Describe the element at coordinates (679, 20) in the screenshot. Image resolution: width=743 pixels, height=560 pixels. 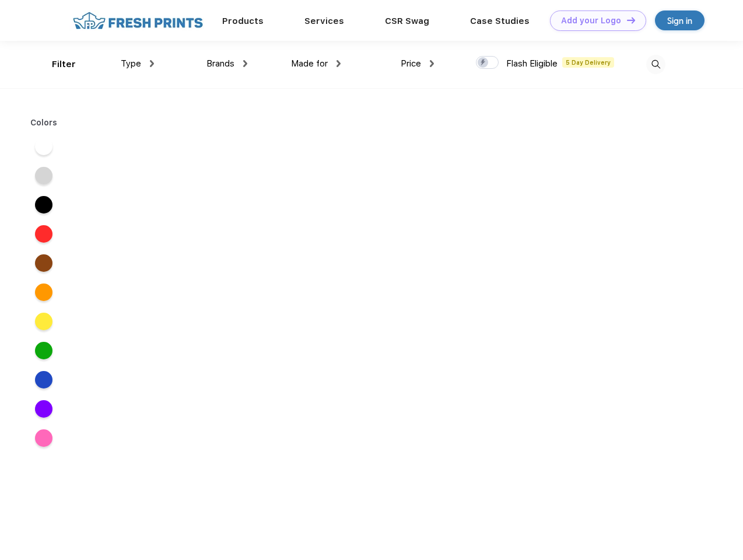
I see `div: Sign in` at that location.